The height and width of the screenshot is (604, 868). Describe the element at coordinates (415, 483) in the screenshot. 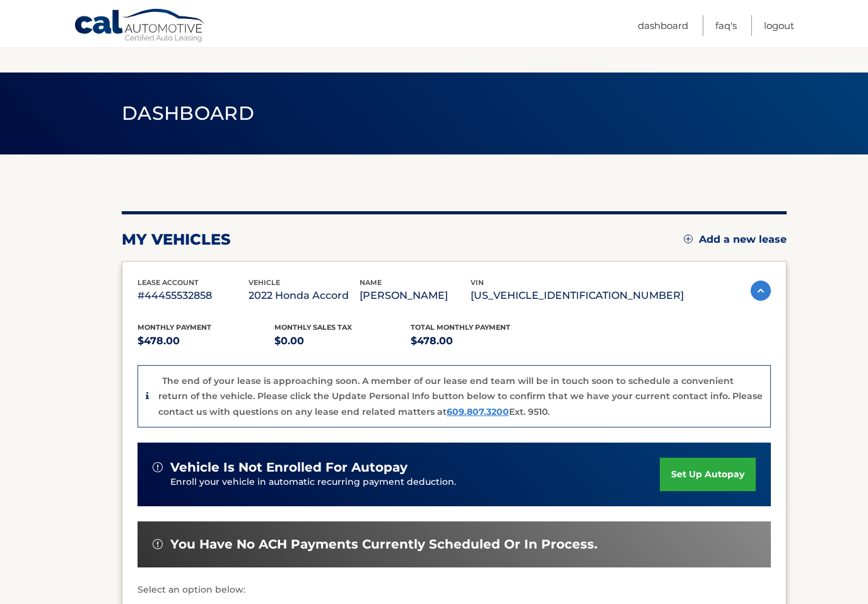

I see `p: Enroll your vehicle in automatic recurring payment deduction.` at that location.